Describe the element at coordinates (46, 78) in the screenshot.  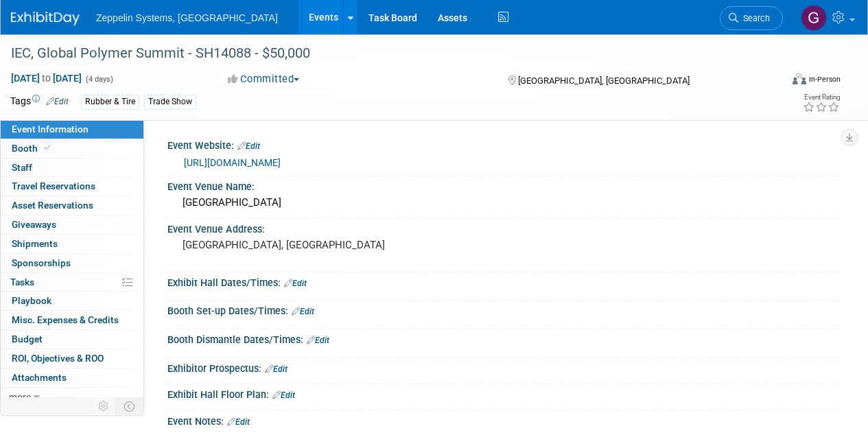
I see `span: to` at that location.